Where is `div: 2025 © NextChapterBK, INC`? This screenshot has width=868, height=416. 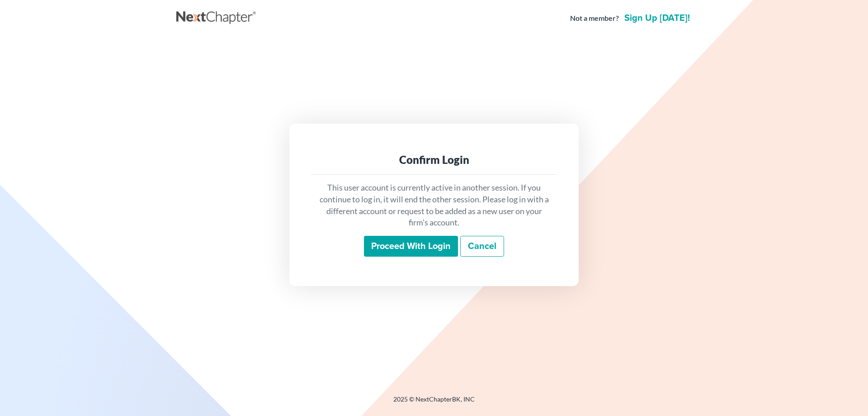
div: 2025 © NextChapterBK, INC is located at coordinates (434, 403).